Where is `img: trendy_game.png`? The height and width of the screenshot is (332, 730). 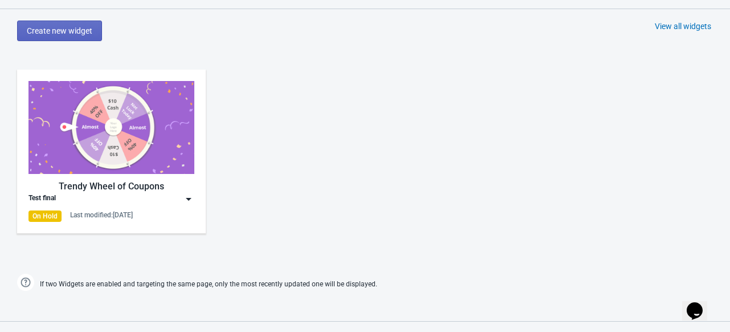 img: trendy_game.png is located at coordinates (111, 127).